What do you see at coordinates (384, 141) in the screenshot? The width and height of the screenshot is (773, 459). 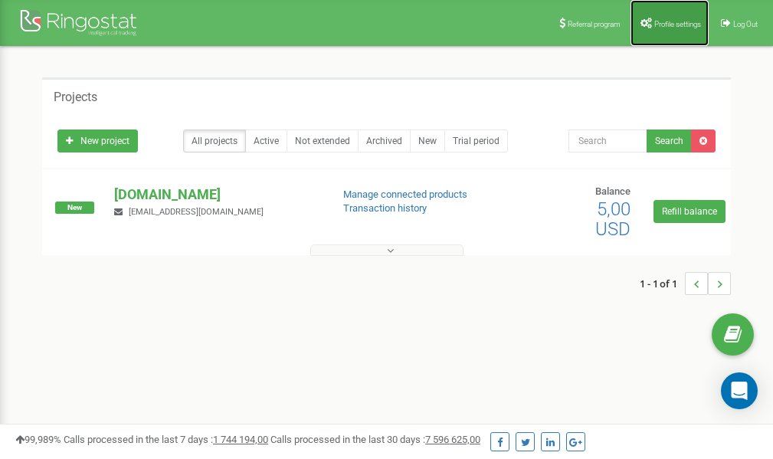 I see `a: Archived` at bounding box center [384, 141].